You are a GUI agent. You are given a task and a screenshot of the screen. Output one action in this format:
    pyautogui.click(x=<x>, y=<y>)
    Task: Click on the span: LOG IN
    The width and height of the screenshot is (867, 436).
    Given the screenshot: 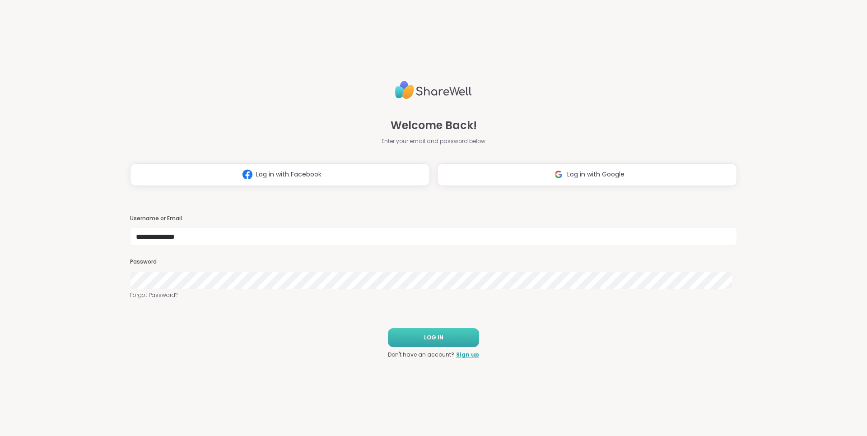 What is the action you would take?
    pyautogui.click(x=434, y=338)
    